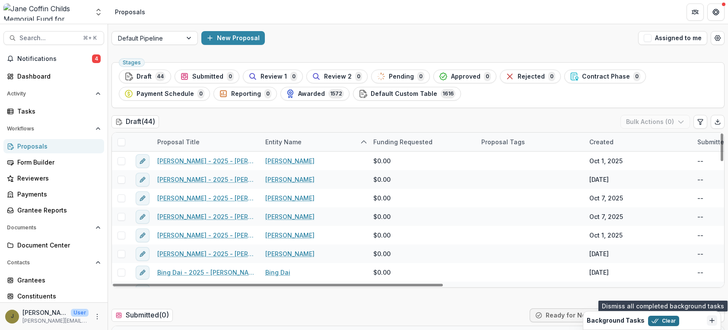  What do you see at coordinates (233, 38) in the screenshot?
I see `button: New Proposal` at bounding box center [233, 38].